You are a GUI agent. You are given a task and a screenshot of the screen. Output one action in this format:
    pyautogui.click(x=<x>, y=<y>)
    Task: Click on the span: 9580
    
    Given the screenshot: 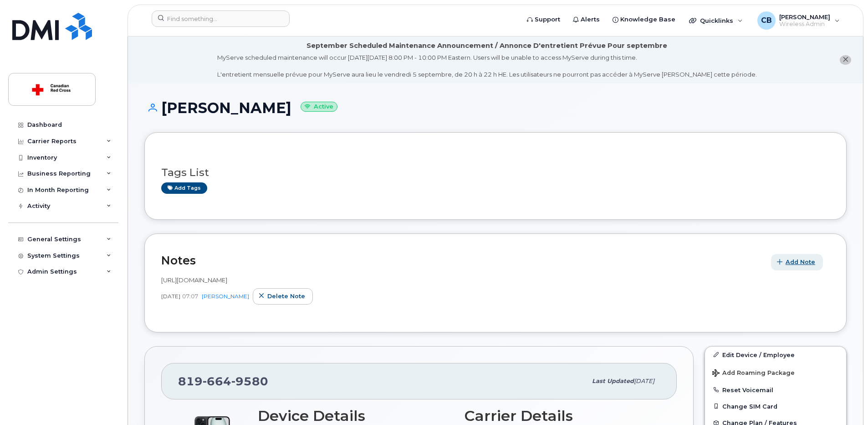 What is the action you would take?
    pyautogui.click(x=250, y=381)
    